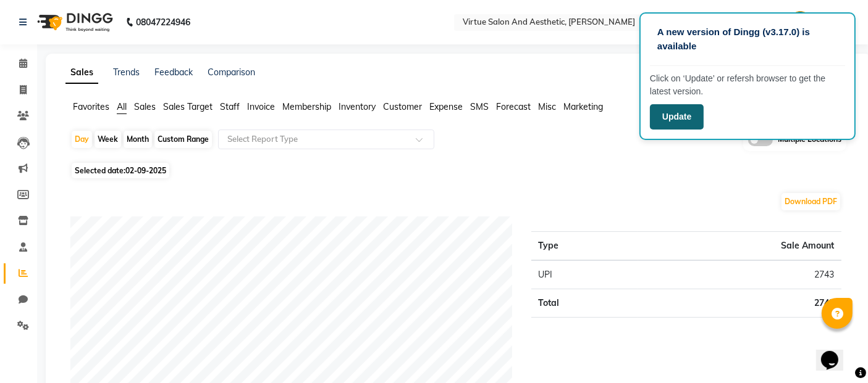  I want to click on span: Multiple Locations, so click(809, 140).